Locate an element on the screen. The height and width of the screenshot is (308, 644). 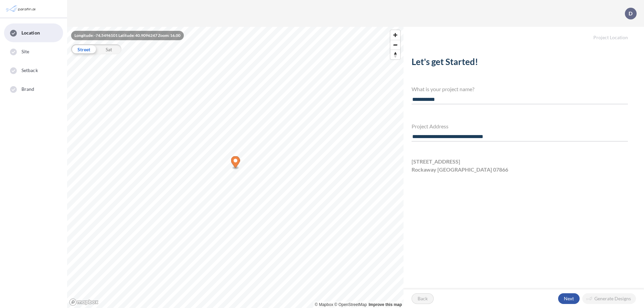
a: Improve this map is located at coordinates (385, 305).